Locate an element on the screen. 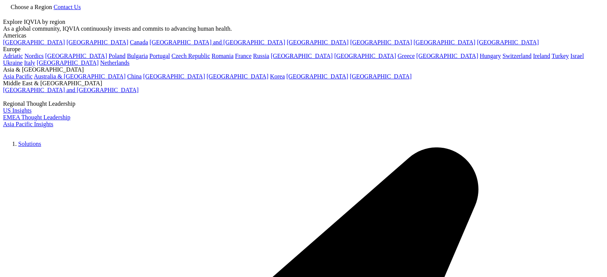 This screenshot has height=277, width=607. a: Canada is located at coordinates (139, 42).